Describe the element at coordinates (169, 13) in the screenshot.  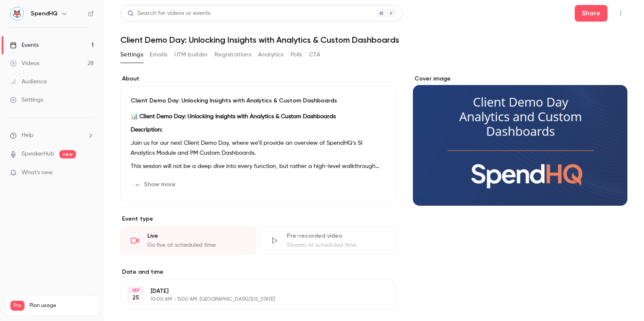
I see `div: Search for videos or events` at that location.